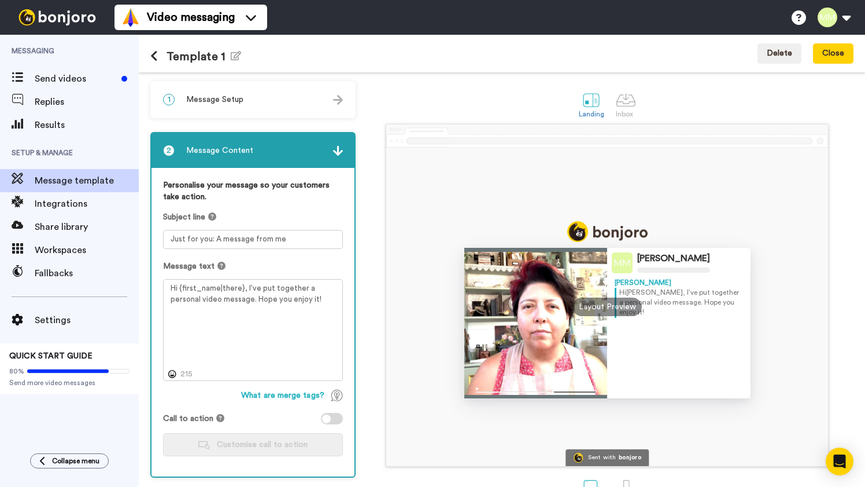 This screenshot has width=865, height=487. I want to click on span: Send videos, so click(76, 79).